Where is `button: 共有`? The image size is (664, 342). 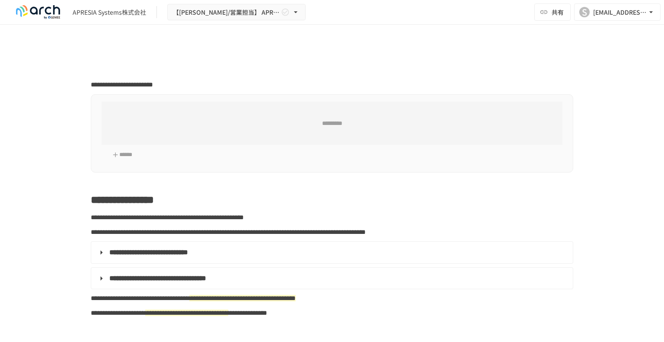
button: 共有 is located at coordinates (553, 12).